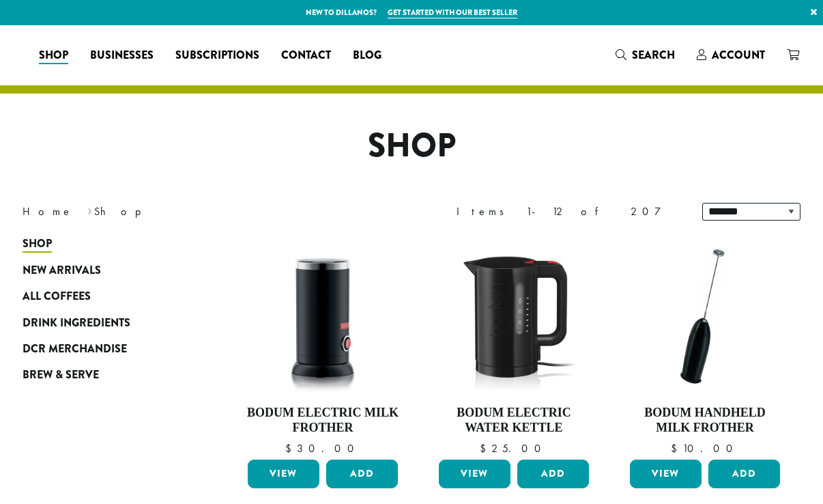 This screenshot has width=823, height=504. Describe the element at coordinates (514, 316) in the screenshot. I see `img: DP3955.01.png` at that location.